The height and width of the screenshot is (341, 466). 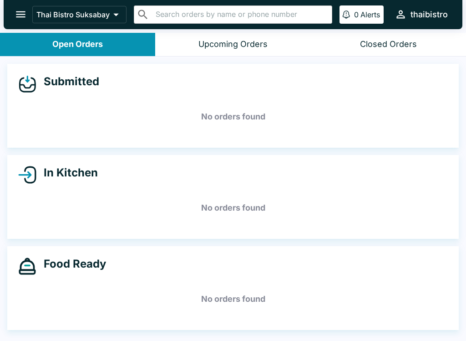 I want to click on p: 0, so click(x=357, y=15).